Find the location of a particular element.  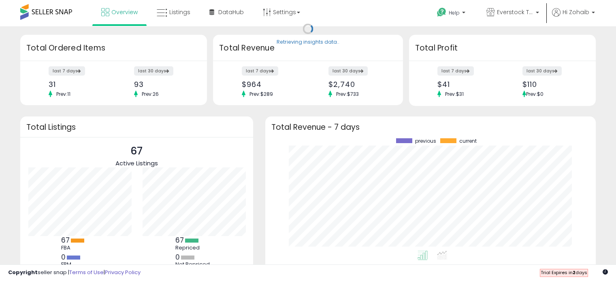

strong: Copyright is located at coordinates (23, 272).